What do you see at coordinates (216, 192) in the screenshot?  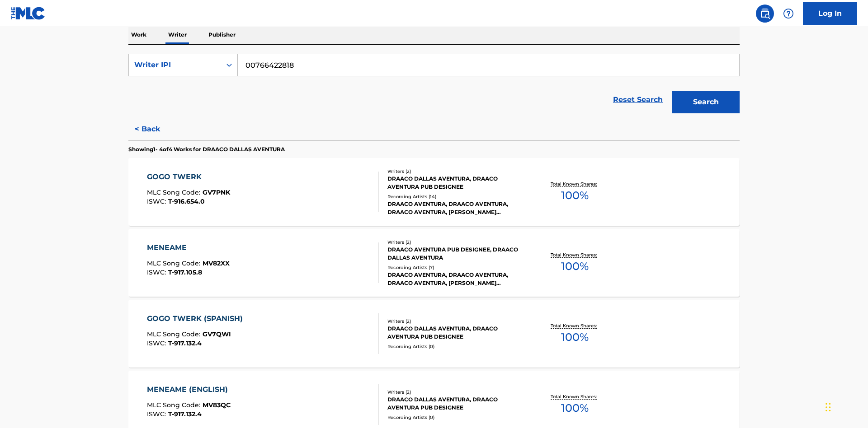 I see `span: GV7PNK` at bounding box center [216, 192].